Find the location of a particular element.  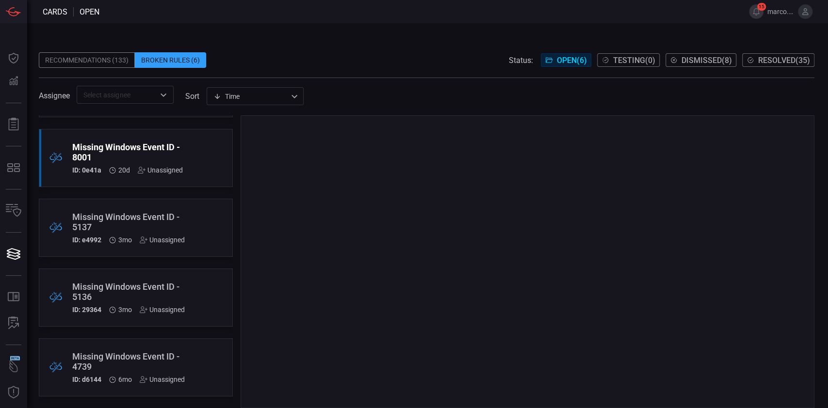

span: Resolved ( 35 ) is located at coordinates (784, 60).